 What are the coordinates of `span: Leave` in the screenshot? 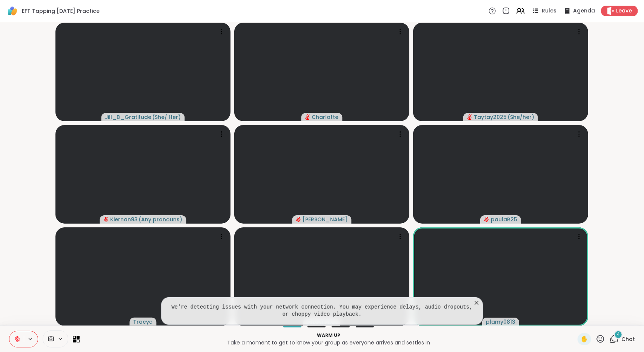 It's located at (624, 11).